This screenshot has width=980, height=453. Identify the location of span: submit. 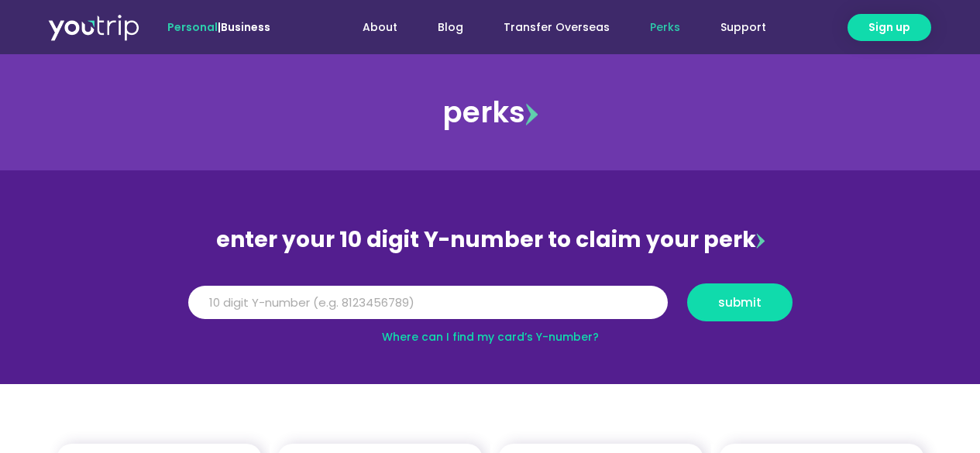
(740, 302).